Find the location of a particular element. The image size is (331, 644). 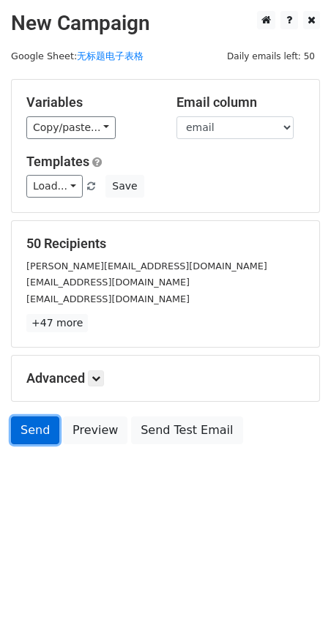

small: Google Sheet: is located at coordinates (77, 56).